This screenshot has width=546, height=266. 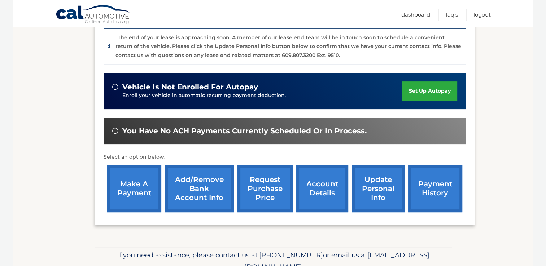 I want to click on a: make a payment, so click(x=134, y=189).